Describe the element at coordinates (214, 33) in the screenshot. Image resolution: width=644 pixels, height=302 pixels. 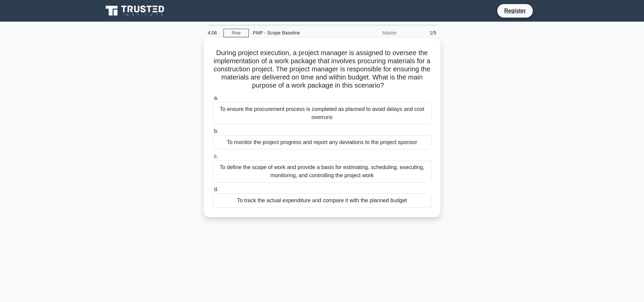
I see `div: 4:06` at that location.